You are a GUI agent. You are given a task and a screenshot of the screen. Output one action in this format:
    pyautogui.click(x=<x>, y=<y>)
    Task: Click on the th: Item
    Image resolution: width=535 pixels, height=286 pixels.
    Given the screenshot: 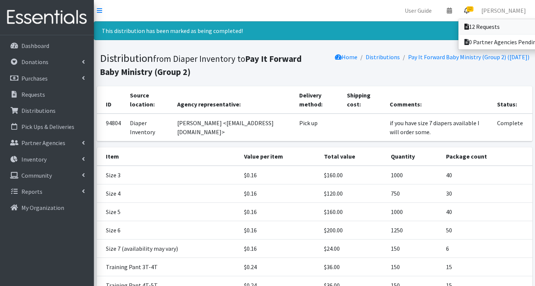 What is the action you would take?
    pyautogui.click(x=168, y=157)
    